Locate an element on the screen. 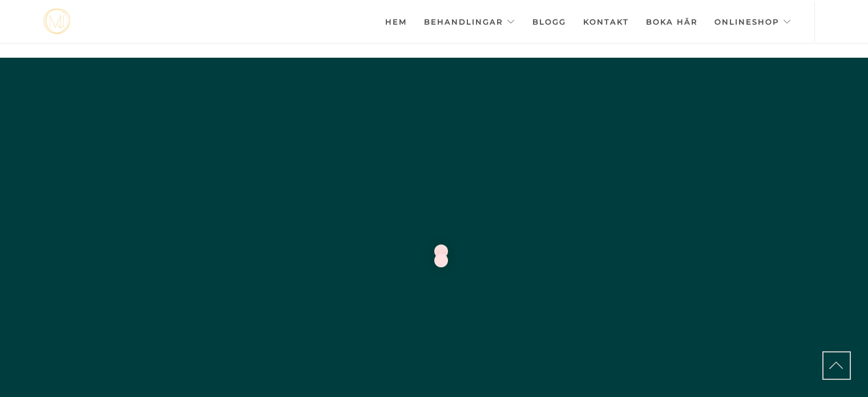  a: Boka här is located at coordinates (672, 22).